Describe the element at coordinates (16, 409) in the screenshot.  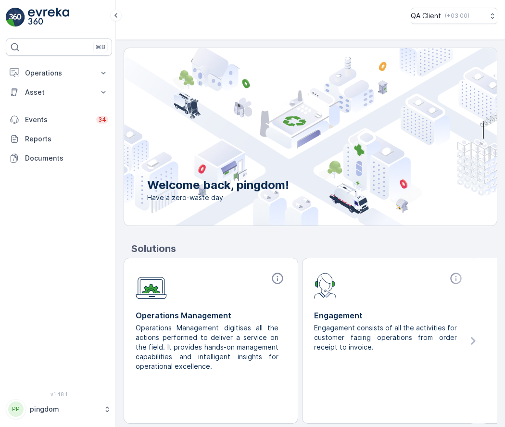
I see `div: PP` at that location.